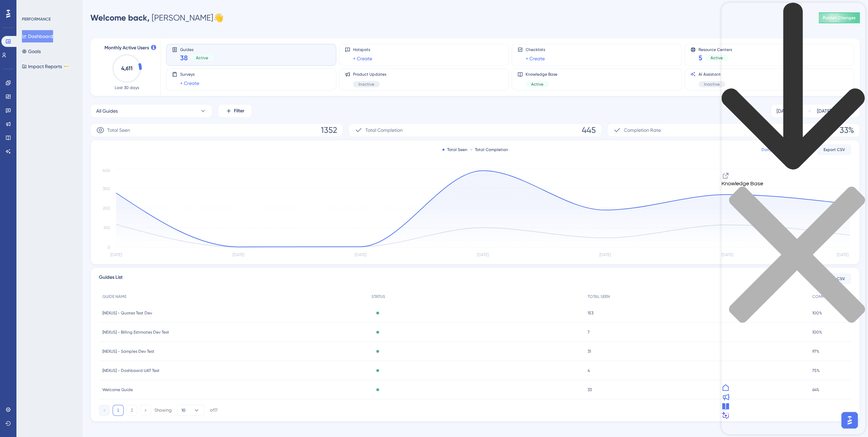  I want to click on span: Total Completion, so click(383, 130).